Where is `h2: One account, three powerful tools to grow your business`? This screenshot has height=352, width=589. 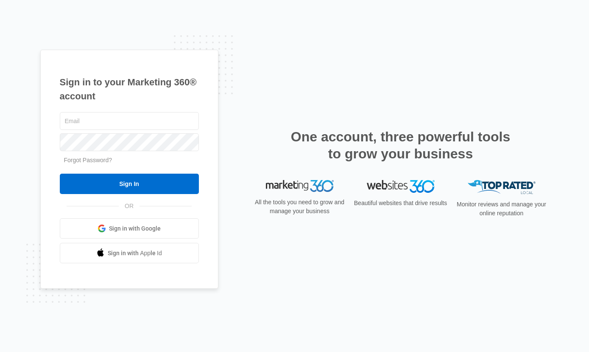
h2: One account, three powerful tools to grow your business is located at coordinates (401, 145).